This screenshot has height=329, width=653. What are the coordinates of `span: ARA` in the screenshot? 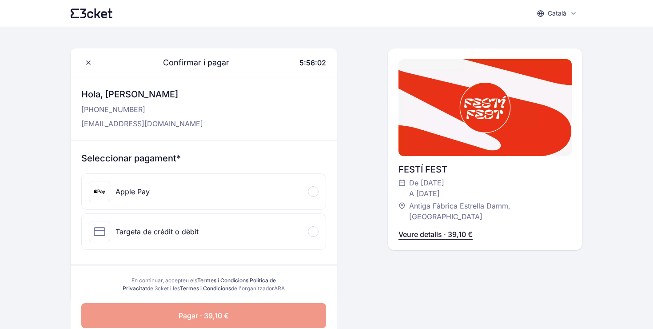 It's located at (280, 288).